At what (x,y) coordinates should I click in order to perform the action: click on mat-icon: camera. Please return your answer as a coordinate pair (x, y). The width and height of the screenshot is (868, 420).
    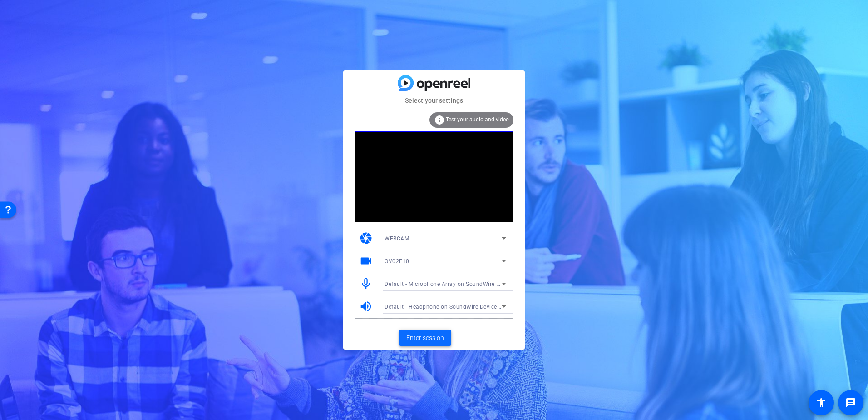
    Looking at the image, I should click on (366, 238).